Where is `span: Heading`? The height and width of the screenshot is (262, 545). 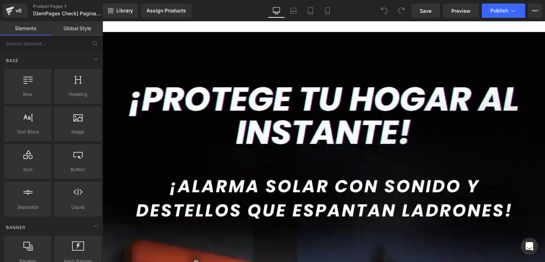 span: Heading is located at coordinates (78, 94).